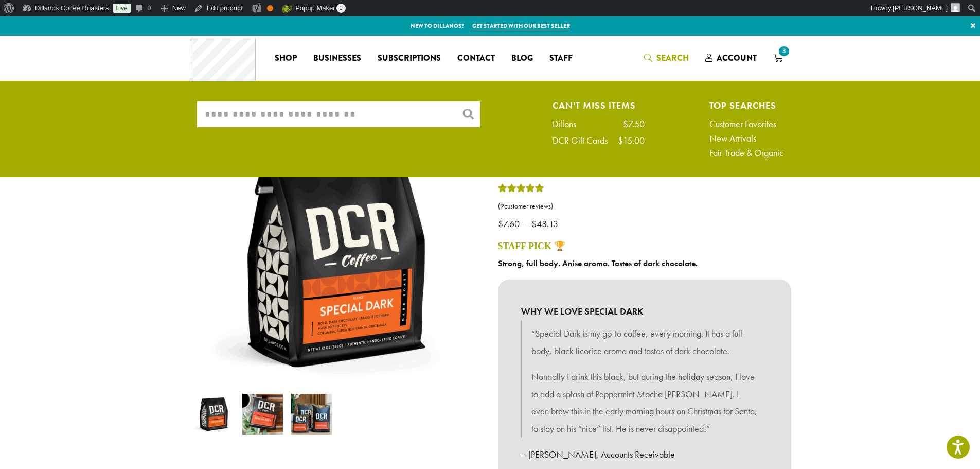  I want to click on a: Staff, so click(561, 58).